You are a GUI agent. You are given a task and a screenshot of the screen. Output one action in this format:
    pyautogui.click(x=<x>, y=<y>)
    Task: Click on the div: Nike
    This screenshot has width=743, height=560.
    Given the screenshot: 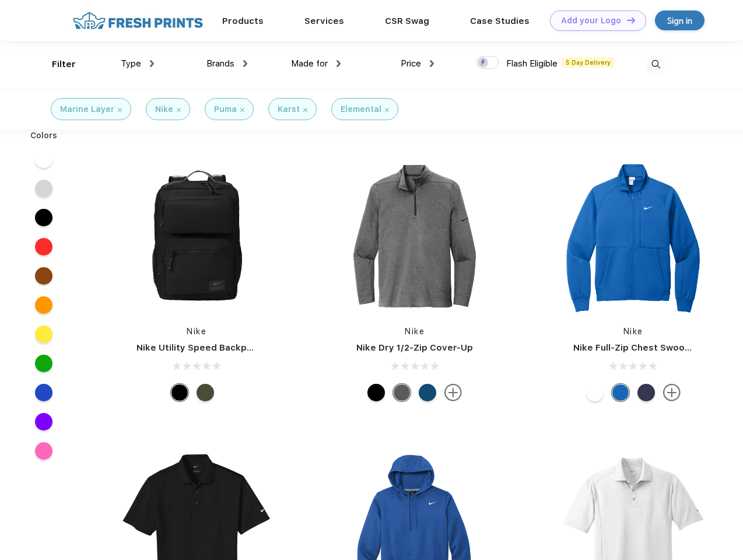 What is the action you would take?
    pyautogui.click(x=164, y=109)
    